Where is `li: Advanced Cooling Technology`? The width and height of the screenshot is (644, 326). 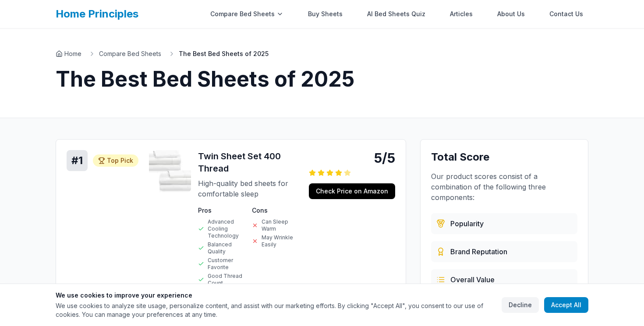
li: Advanced Cooling Technology is located at coordinates (221, 229).